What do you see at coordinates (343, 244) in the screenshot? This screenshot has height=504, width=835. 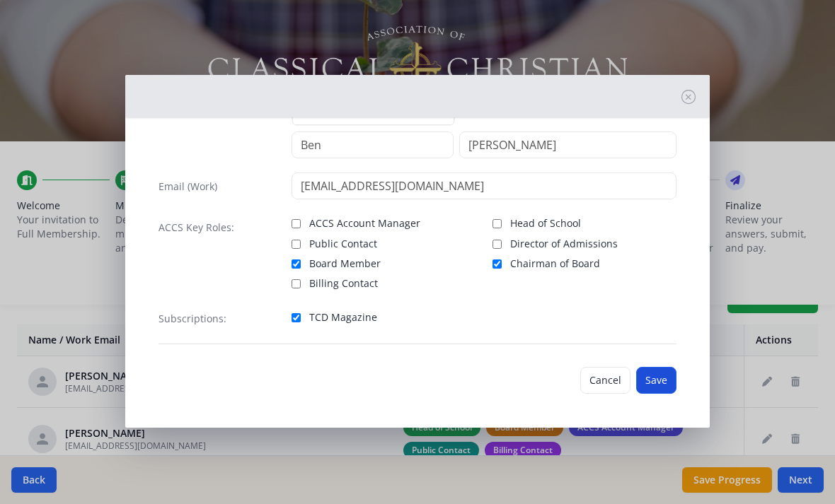 I see `span: Public Contact` at bounding box center [343, 244].